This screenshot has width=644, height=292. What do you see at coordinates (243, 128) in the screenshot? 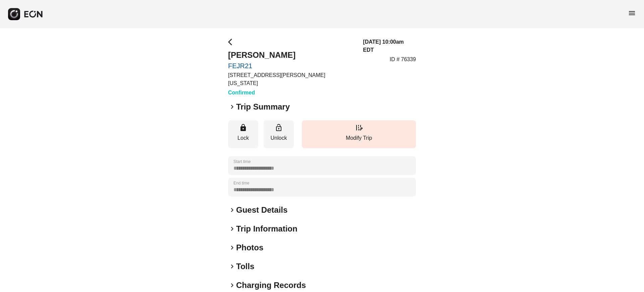
I see `span: lock` at bounding box center [243, 128].